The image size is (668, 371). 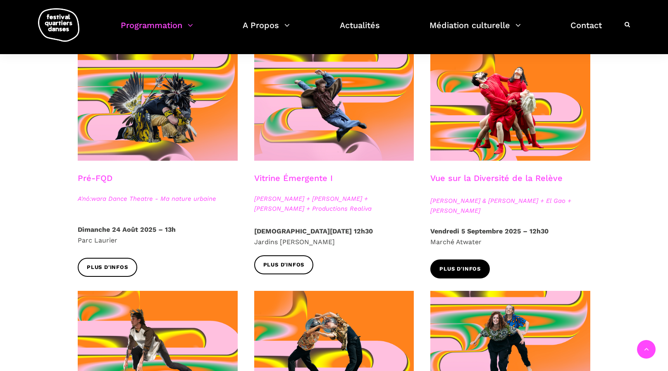 I want to click on span: A'nó:wara Dance Theatre - Ma nature urbaine, so click(x=158, y=199).